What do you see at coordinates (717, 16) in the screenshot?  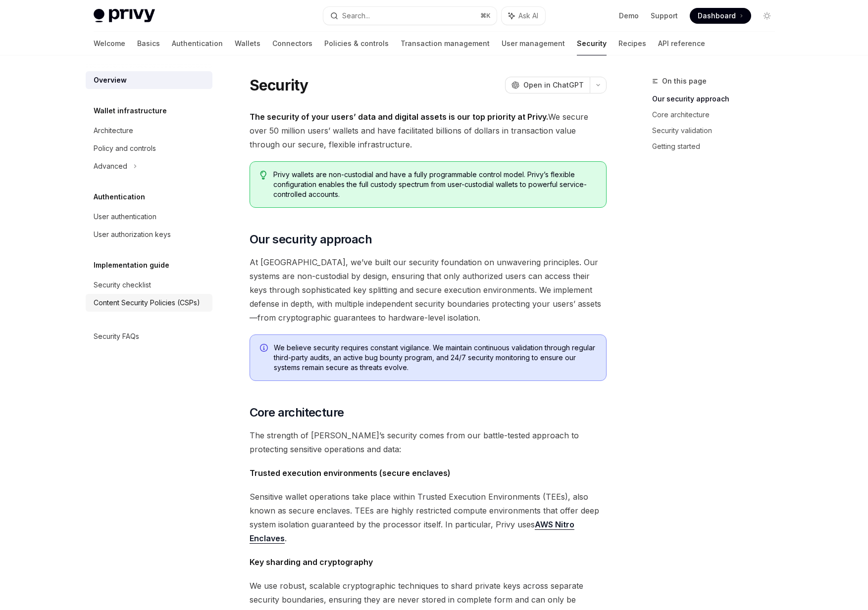 I see `span: Dashboard` at bounding box center [717, 16].